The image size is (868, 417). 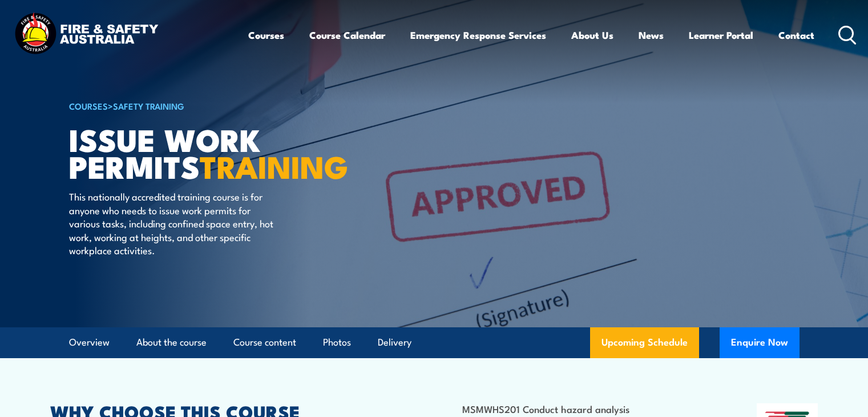 I want to click on a: Overview, so click(x=89, y=342).